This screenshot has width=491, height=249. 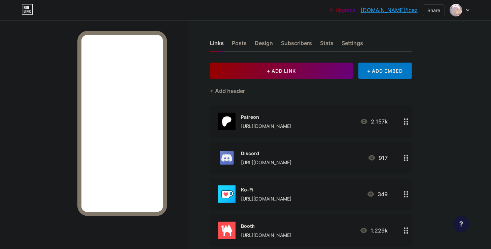 What do you see at coordinates (264, 45) in the screenshot?
I see `div: Design` at bounding box center [264, 45].